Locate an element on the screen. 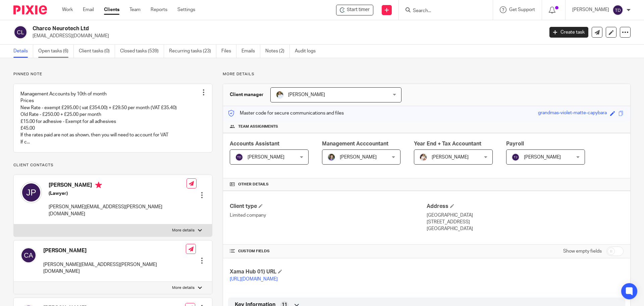 The image size is (644, 306). div: grandmas-violet-matte-capybara is located at coordinates (572, 113).